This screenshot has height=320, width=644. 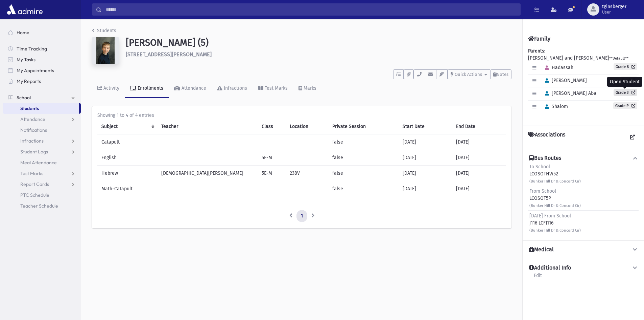 I want to click on span: My Reports, so click(x=29, y=81).